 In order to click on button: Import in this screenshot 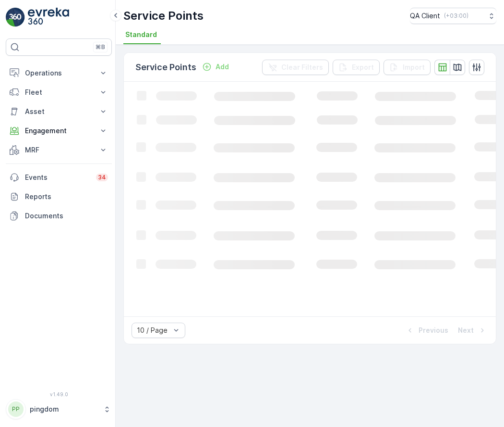, I will do `click(407, 67)`.